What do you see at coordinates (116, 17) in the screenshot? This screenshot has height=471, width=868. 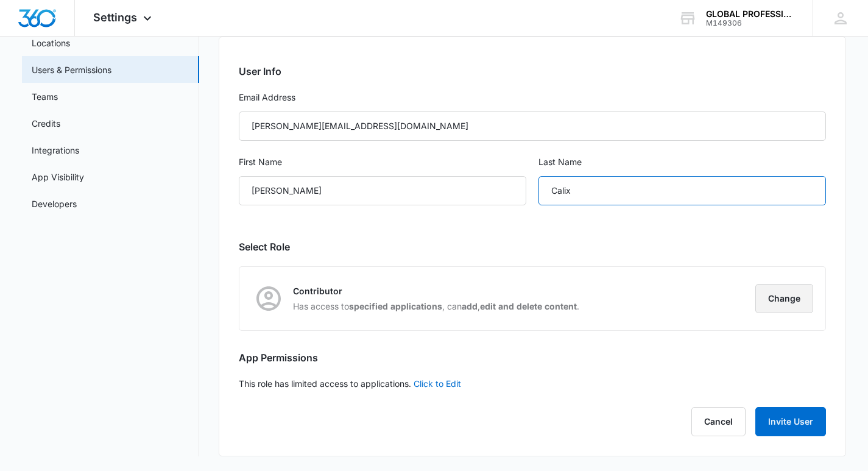 I see `span: Settings` at bounding box center [116, 17].